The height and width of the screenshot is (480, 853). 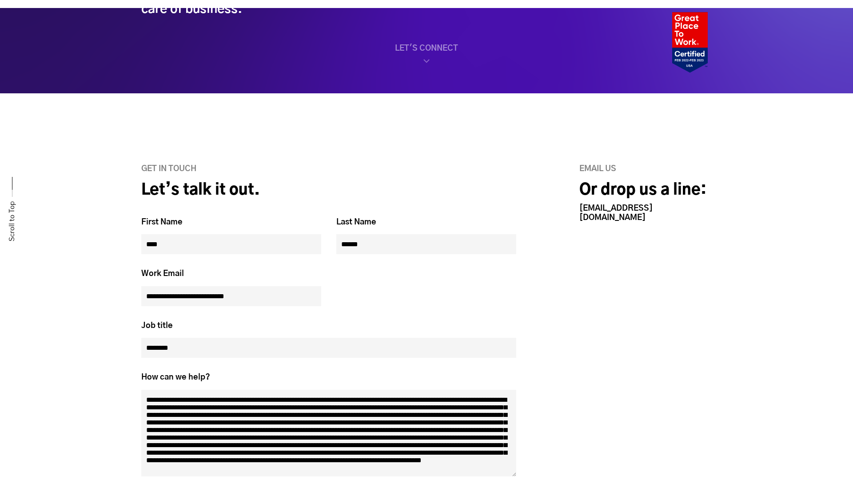 What do you see at coordinates (645, 169) in the screenshot?
I see `h6: Email us` at bounding box center [645, 169].